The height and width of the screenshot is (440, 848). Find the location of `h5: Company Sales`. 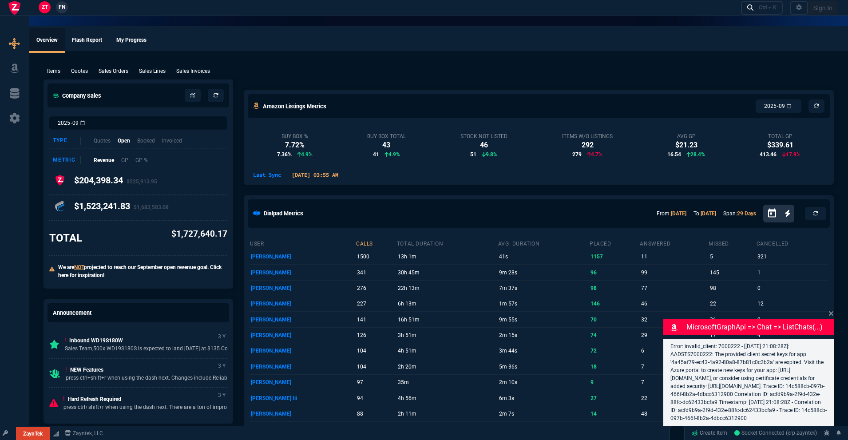

h5: Company Sales is located at coordinates (77, 96).